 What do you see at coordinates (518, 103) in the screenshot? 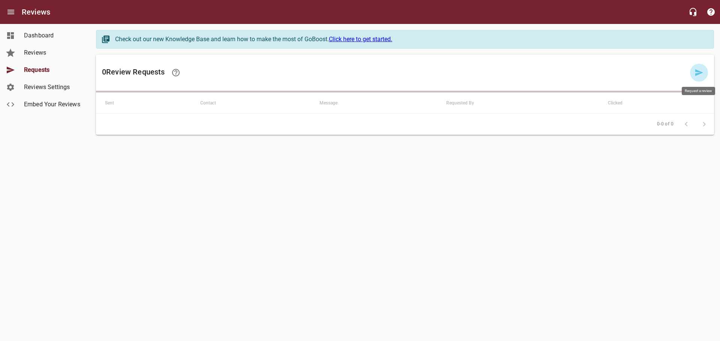
I see `th: Requested By` at bounding box center [518, 103].